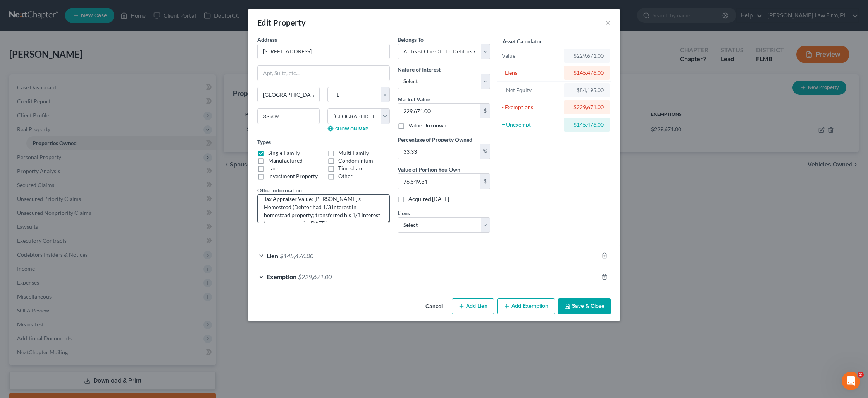  I want to click on label: Value of Portion You Own, so click(429, 169).